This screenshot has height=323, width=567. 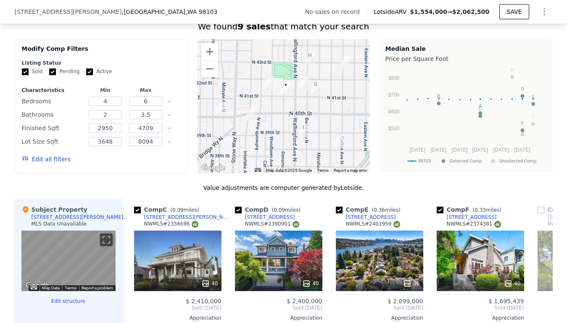 What do you see at coordinates (470, 12) in the screenshot?
I see `span: $2,062,500` at bounding box center [470, 12].